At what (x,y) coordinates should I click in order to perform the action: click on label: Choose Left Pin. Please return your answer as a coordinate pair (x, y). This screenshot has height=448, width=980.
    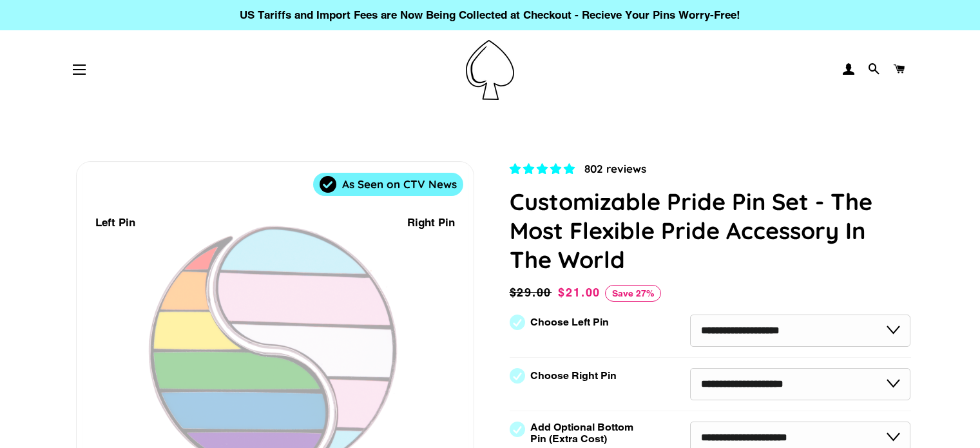
    Looking at the image, I should click on (569, 322).